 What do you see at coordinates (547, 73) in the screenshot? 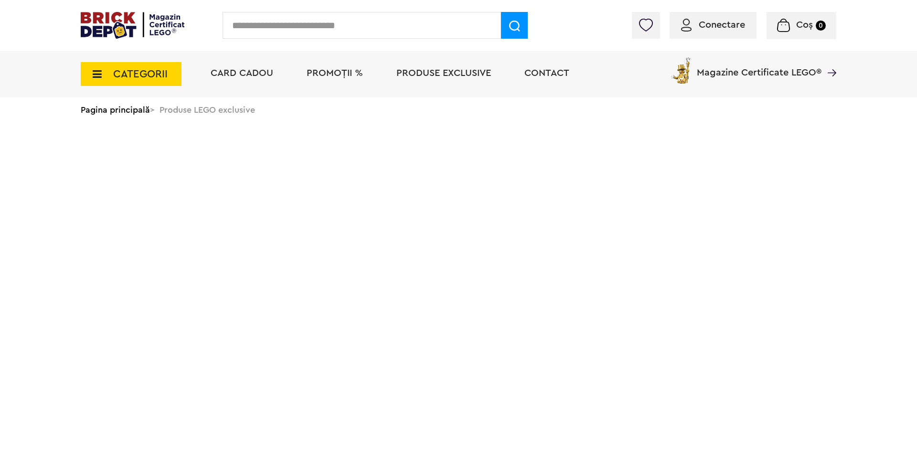
I see `span: Contact` at bounding box center [547, 73].